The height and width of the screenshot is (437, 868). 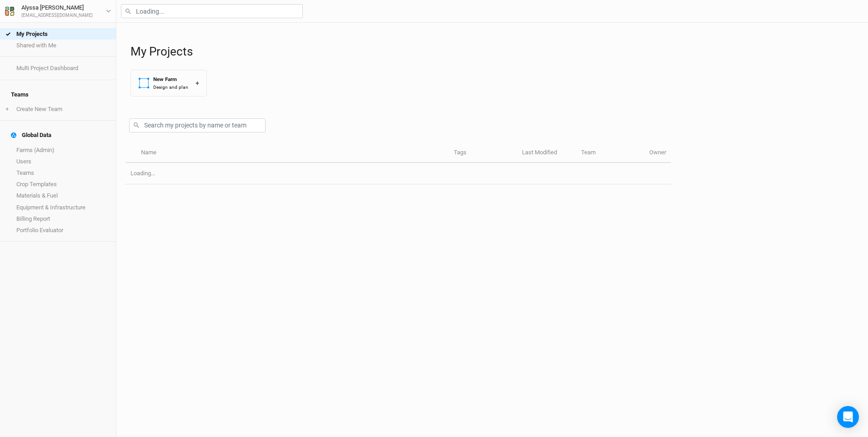 I want to click on div: Design and plan, so click(x=171, y=87).